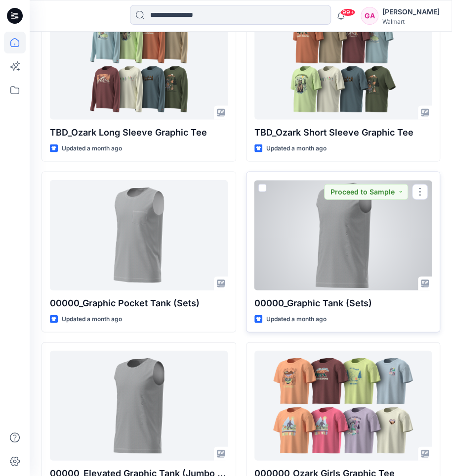 This screenshot has height=476, width=452. I want to click on p: 00000_Graphic Pocket Tank (Sets), so click(139, 303).